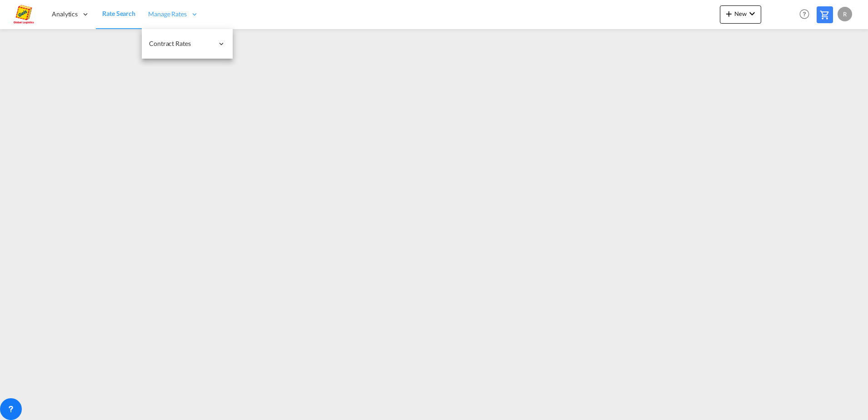 This screenshot has width=868, height=420. What do you see at coordinates (740, 14) in the screenshot?
I see `span: New` at bounding box center [740, 14].